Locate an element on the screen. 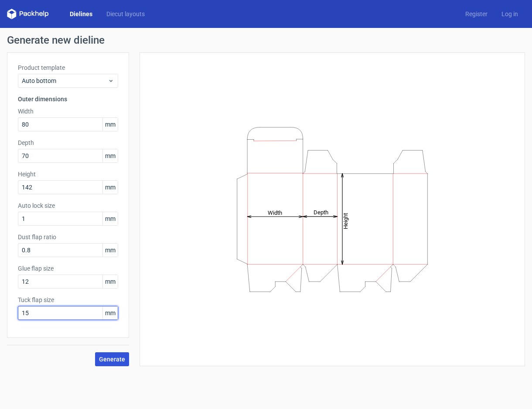  tspan: Height is located at coordinates (345, 221).